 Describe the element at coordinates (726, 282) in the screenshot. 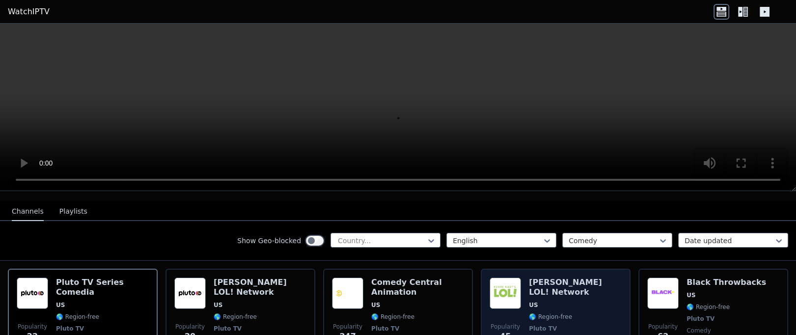

I see `h6: Black Throwbacks` at that location.